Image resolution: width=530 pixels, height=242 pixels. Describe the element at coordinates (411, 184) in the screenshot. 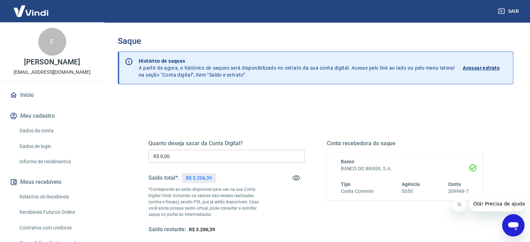

I see `span: Agência` at that location.